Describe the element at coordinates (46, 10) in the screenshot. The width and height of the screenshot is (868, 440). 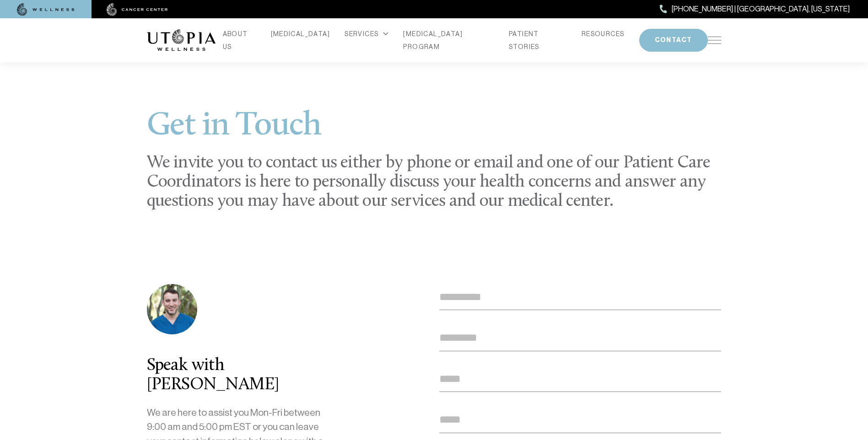
I see `img: wellness` at that location.